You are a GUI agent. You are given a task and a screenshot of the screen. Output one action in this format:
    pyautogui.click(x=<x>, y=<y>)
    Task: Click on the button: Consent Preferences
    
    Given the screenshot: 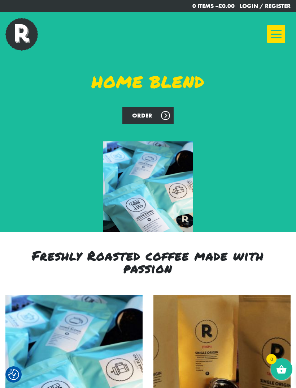 What is the action you would take?
    pyautogui.click(x=14, y=374)
    